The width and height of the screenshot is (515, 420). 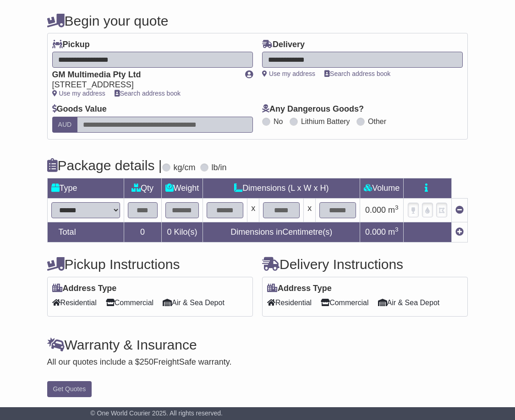 What do you see at coordinates (365, 264) in the screenshot?
I see `h4: Delivery Instructions` at bounding box center [365, 264].